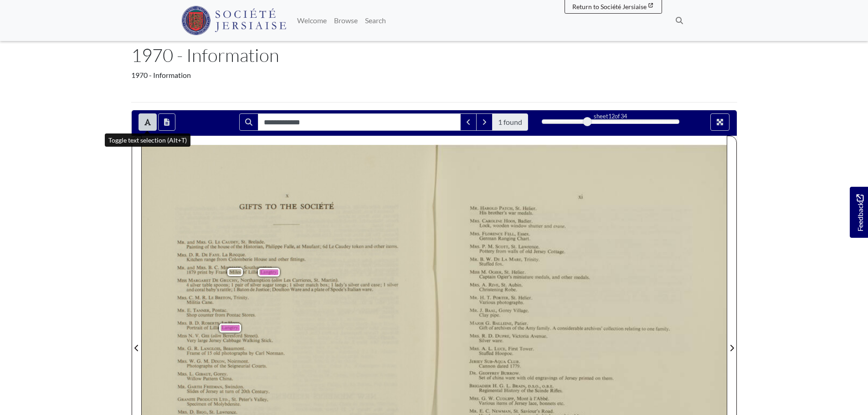 This screenshot has width=868, height=415. Describe the element at coordinates (248, 314) in the screenshot. I see `span: Stores.` at that location.